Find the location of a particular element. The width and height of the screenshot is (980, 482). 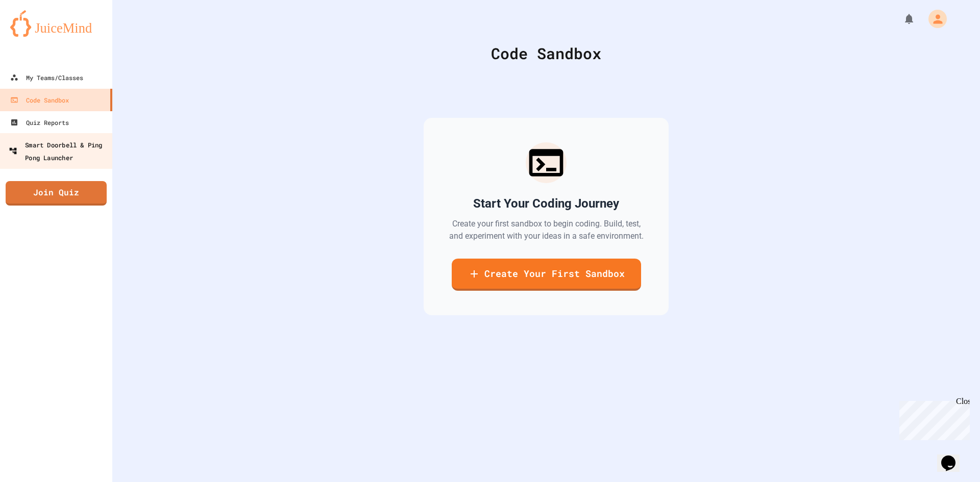

div: Smart Doorbell & Ping Pong Launcher is located at coordinates (59, 151).